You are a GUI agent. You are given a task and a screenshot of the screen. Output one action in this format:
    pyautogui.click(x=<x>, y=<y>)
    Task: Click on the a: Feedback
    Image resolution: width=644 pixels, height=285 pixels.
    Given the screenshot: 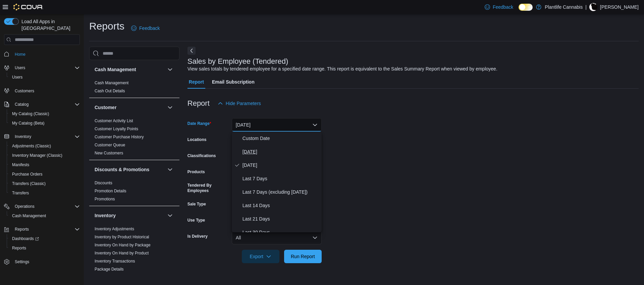 What is the action you would take?
    pyautogui.click(x=145, y=28)
    